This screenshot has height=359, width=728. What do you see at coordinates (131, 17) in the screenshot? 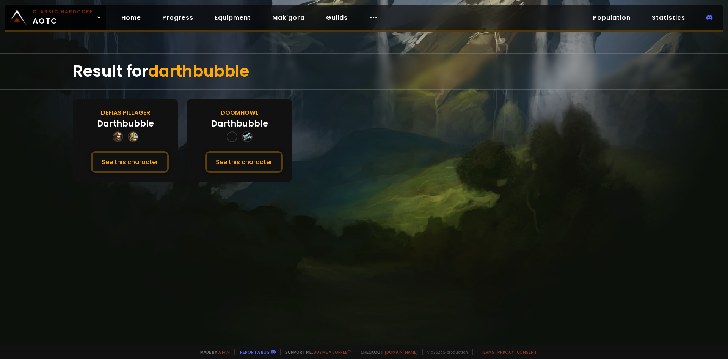
I see `a: Home` at bounding box center [131, 17].